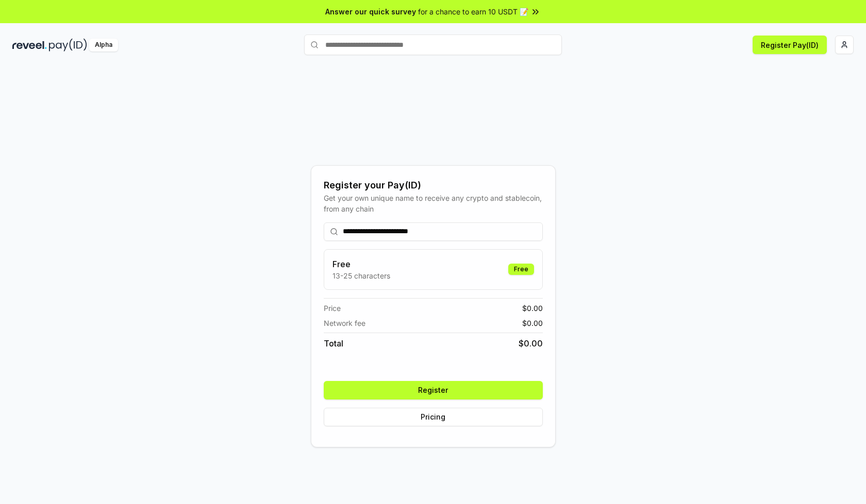 The image size is (866, 504). Describe the element at coordinates (433, 417) in the screenshot. I see `button: Pricing` at that location.